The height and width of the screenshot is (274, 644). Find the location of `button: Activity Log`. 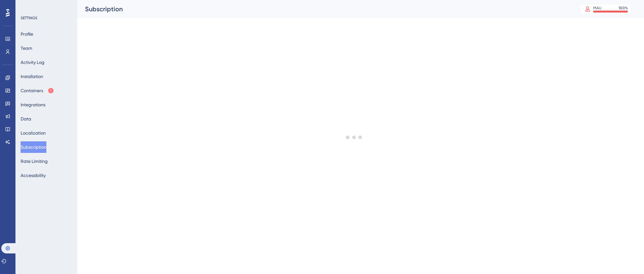

button: Activity Log is located at coordinates (32, 62).